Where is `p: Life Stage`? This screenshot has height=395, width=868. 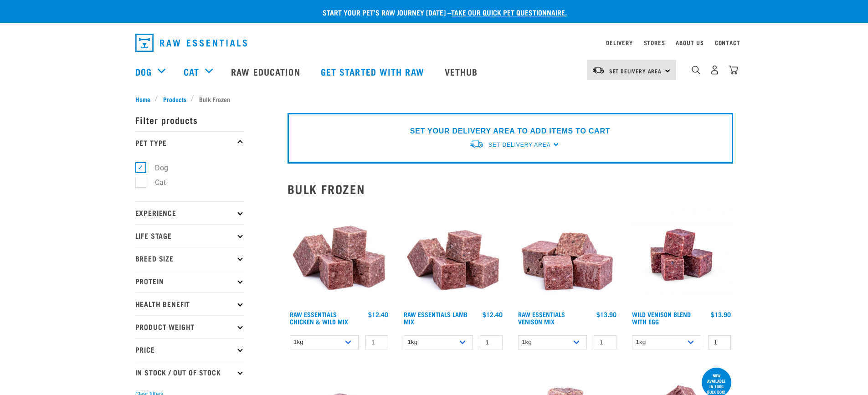 p: Life Stage is located at coordinates (190, 235).